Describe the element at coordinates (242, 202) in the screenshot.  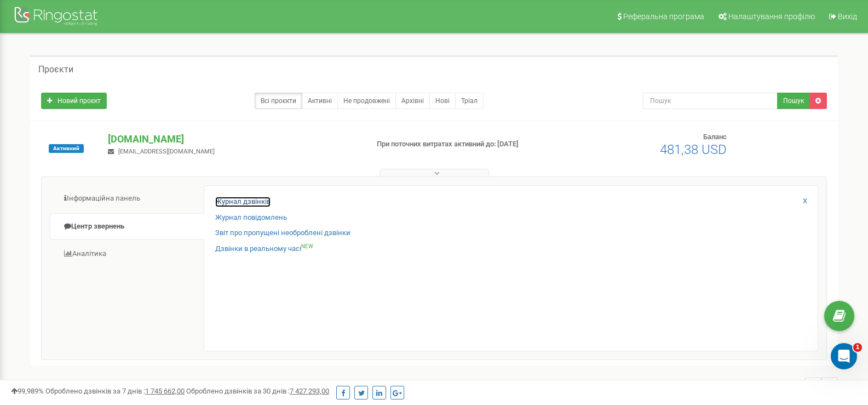
I see `a: Журнал дзвінків` at that location.